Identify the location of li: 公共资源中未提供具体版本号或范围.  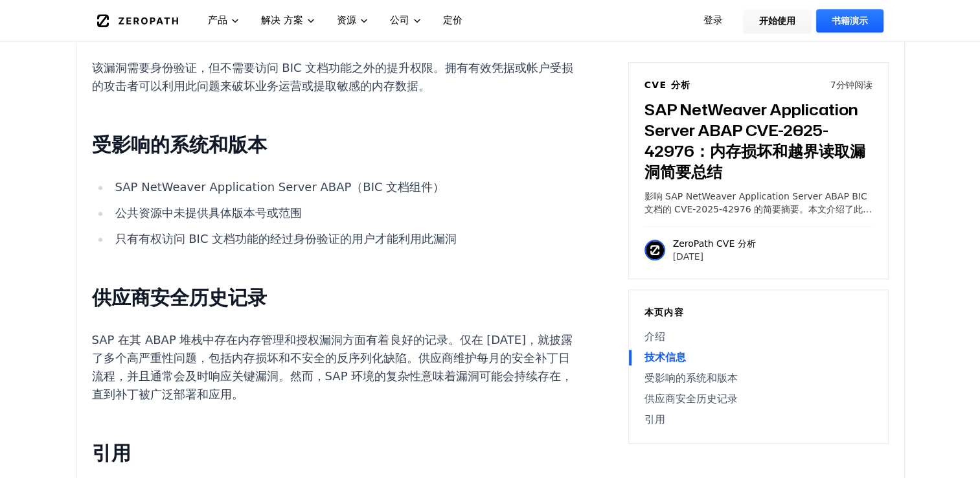
(342, 213).